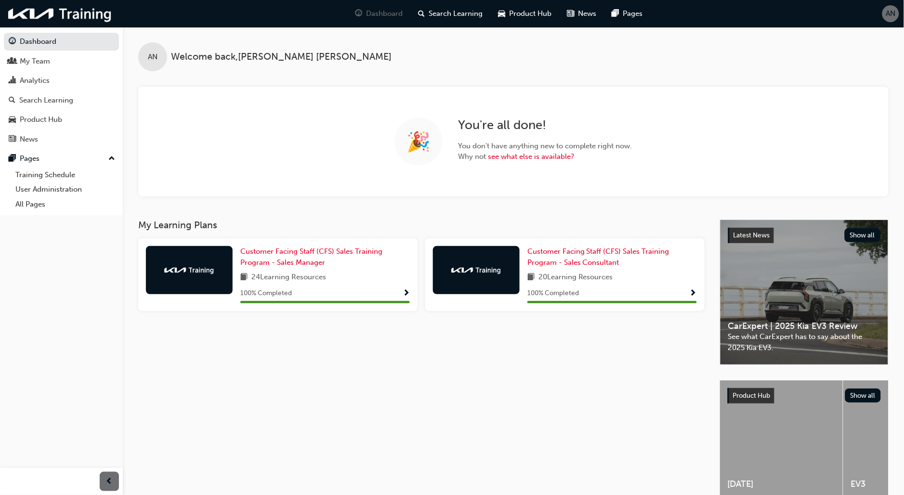  I want to click on span: News, so click(588, 13).